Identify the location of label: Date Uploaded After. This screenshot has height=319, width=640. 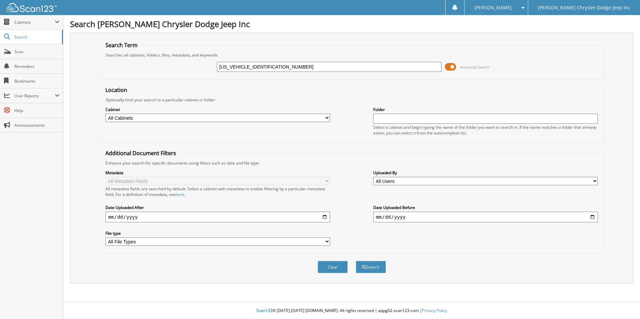
(218, 208).